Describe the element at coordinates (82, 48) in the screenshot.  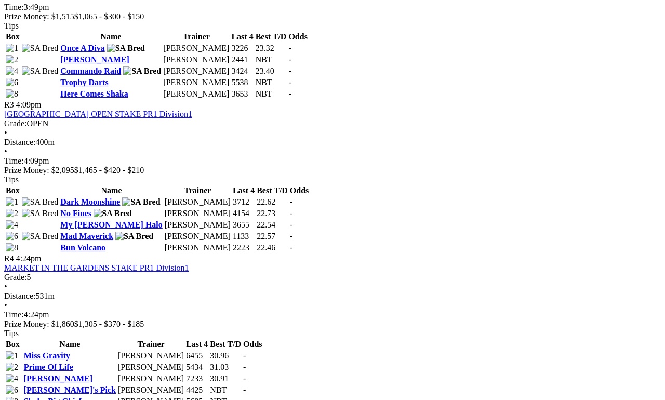
I see `a: Once A Diva` at that location.